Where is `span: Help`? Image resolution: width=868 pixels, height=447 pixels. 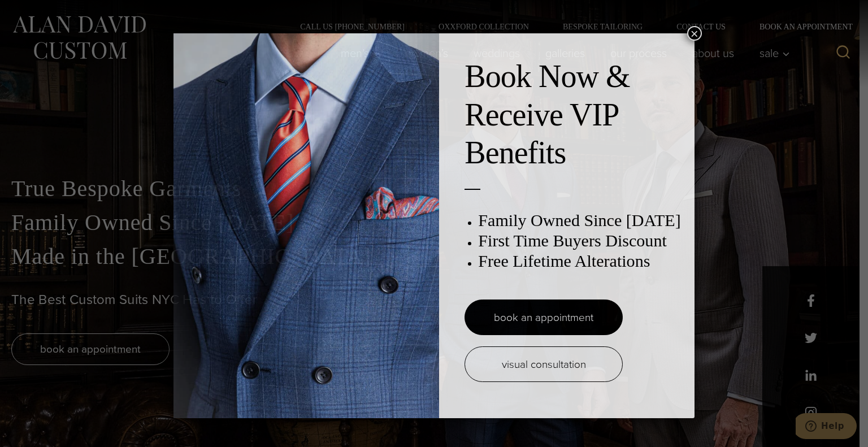 span: Help is located at coordinates (36, 13).